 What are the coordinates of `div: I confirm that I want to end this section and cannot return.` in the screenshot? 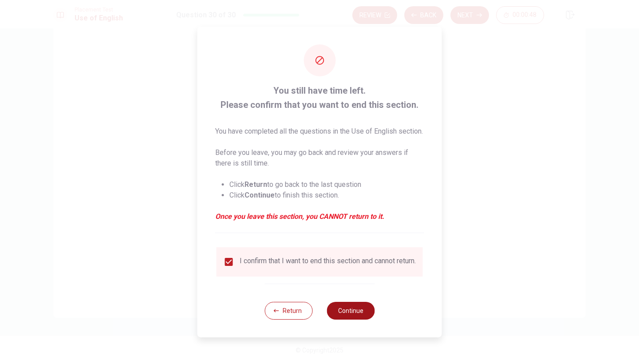 It's located at (327, 262).